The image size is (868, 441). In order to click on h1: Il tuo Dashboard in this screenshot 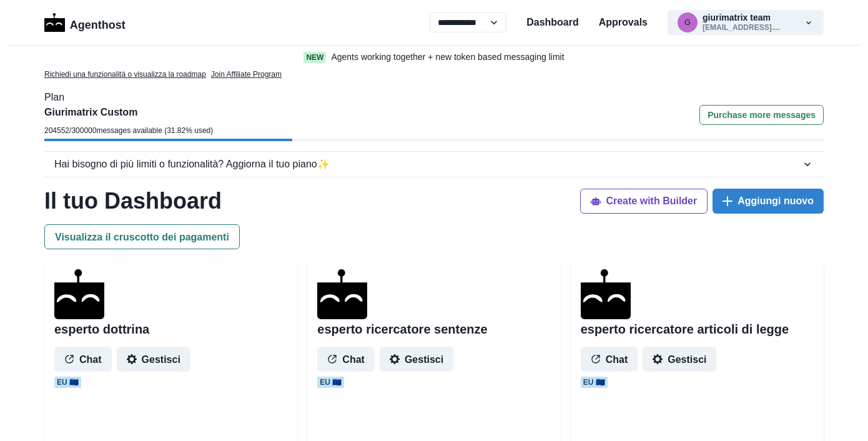, I will do `click(133, 201)`.